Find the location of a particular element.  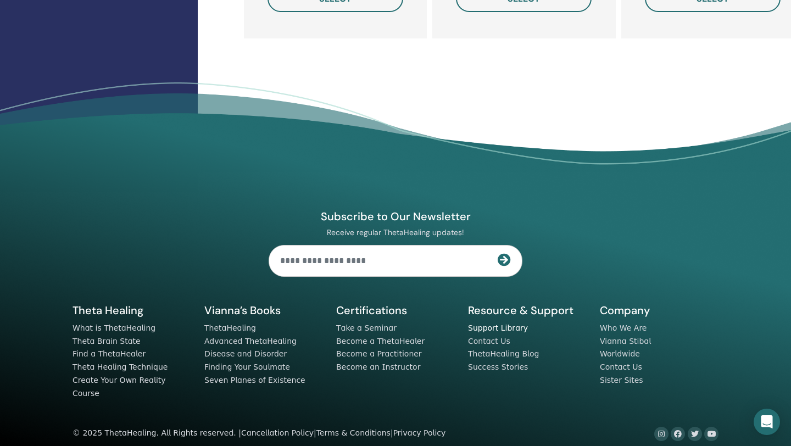

a: ThetaHealing is located at coordinates (230, 328).